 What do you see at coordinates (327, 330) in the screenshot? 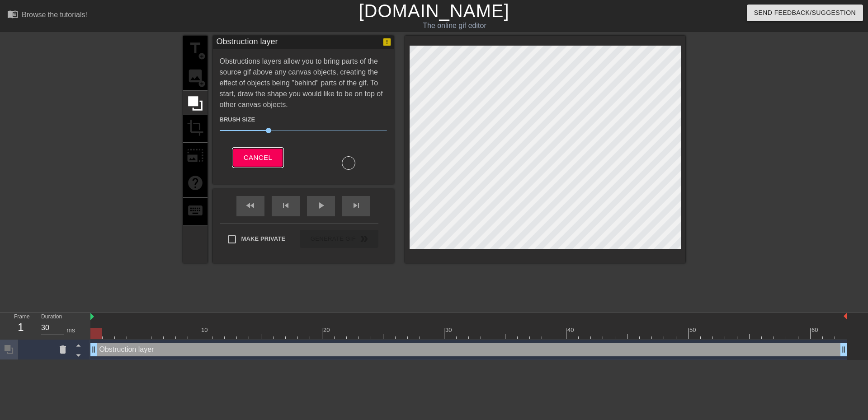
I see `div: 20` at bounding box center [327, 330].